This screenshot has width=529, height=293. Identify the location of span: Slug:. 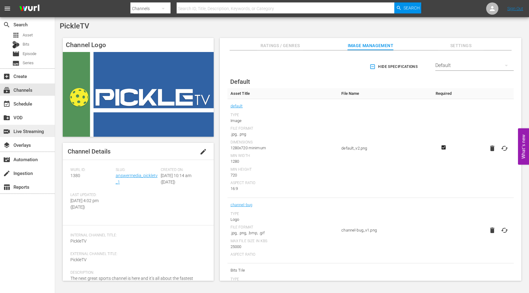
(137, 170).